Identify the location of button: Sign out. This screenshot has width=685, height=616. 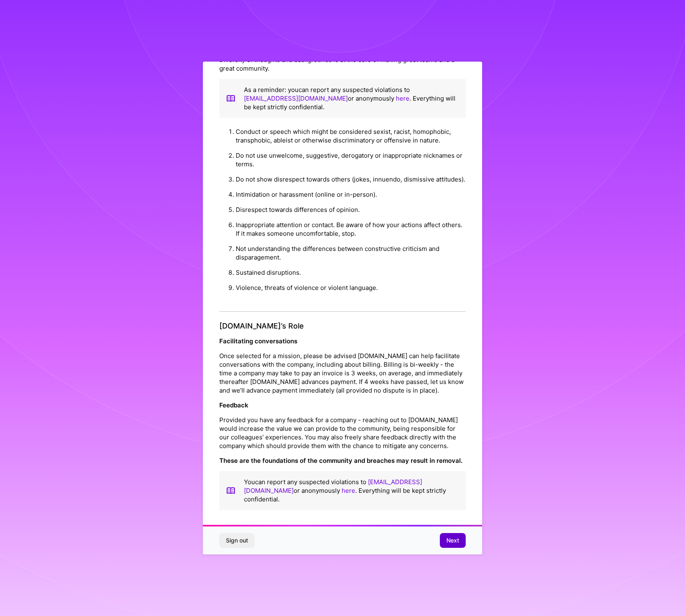
(237, 541).